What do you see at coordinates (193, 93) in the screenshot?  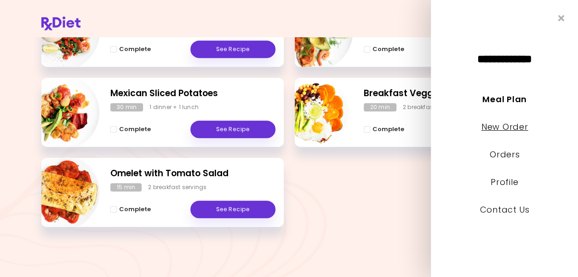 I see `h2: Mexican Sliced Potatoes` at bounding box center [193, 93].